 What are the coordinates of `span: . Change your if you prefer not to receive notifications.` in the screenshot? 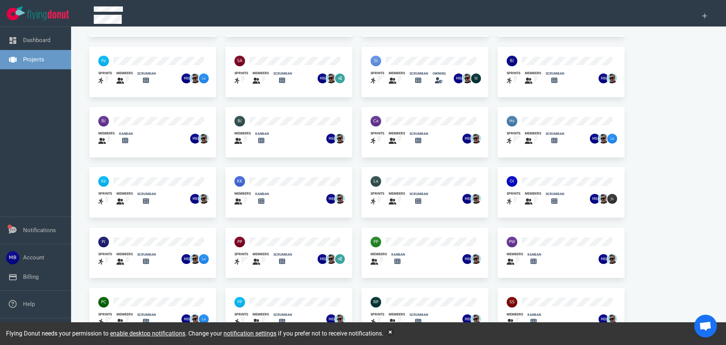 It's located at (284, 333).